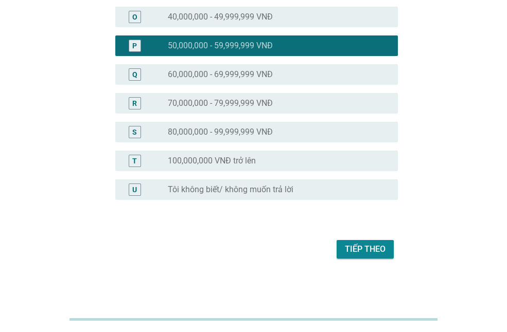  I want to click on div: U, so click(134, 189).